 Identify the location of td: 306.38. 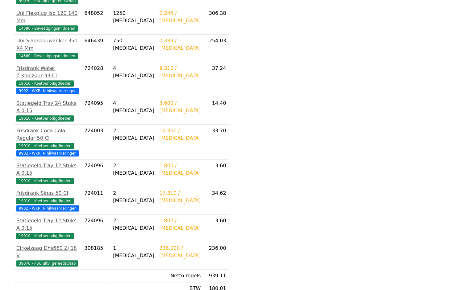
(216, 21).